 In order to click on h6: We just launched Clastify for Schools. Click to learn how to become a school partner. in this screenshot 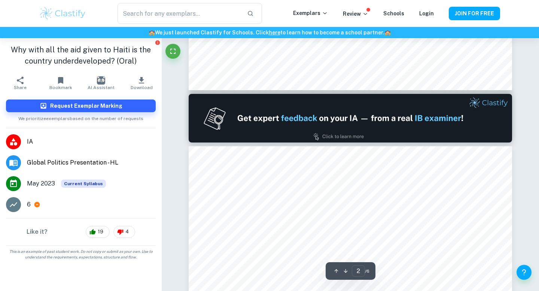, I will do `click(270, 33)`.